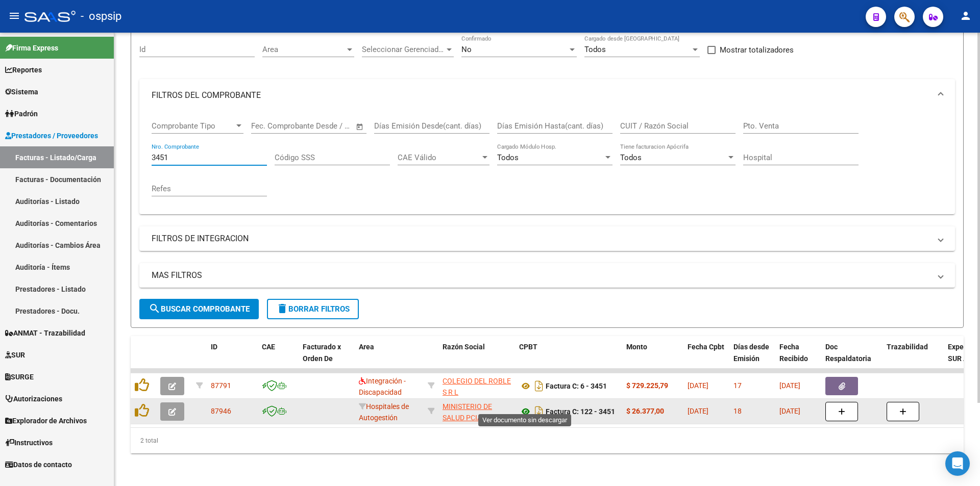 Image resolution: width=980 pixels, height=486 pixels. What do you see at coordinates (706, 358) in the screenshot?
I see `datatable-header-cell: Fecha Cpbt` at bounding box center [706, 358].